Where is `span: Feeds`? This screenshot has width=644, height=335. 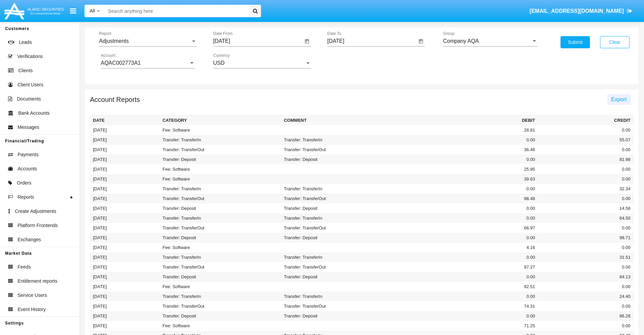 span: Feeds is located at coordinates (24, 267).